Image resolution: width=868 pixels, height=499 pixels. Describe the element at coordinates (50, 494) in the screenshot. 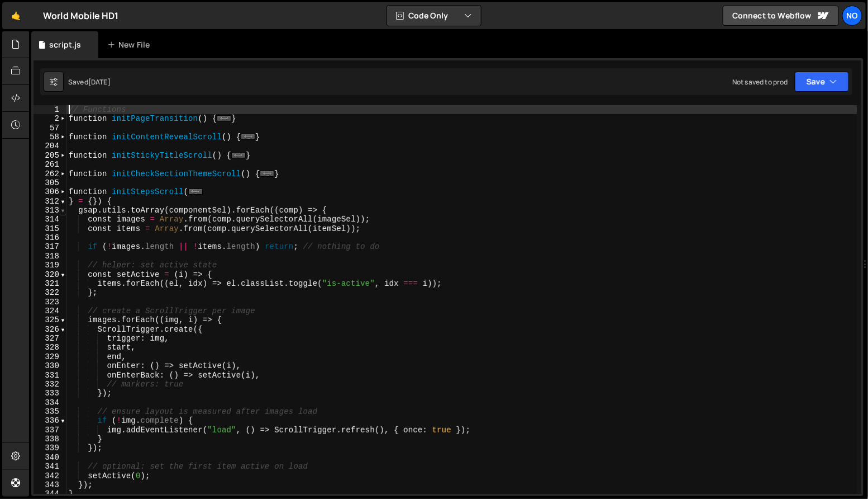

I see `div: 344` at that location.